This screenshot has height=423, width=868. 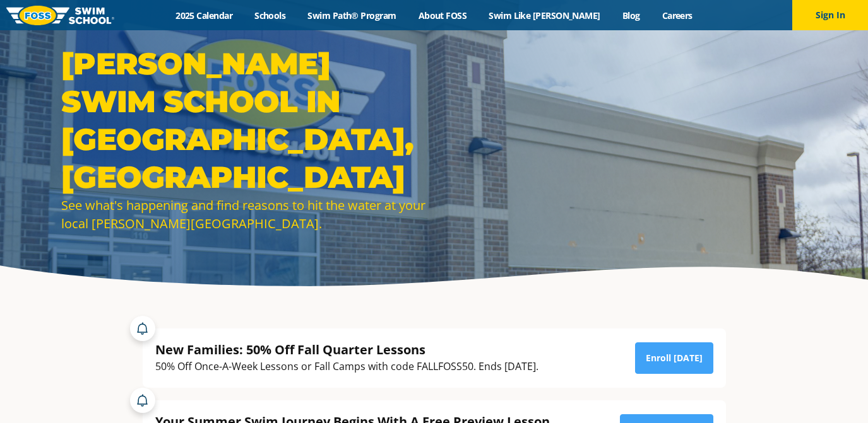 What do you see at coordinates (60, 16) in the screenshot?
I see `img: FOSS Swim School Logo` at bounding box center [60, 16].